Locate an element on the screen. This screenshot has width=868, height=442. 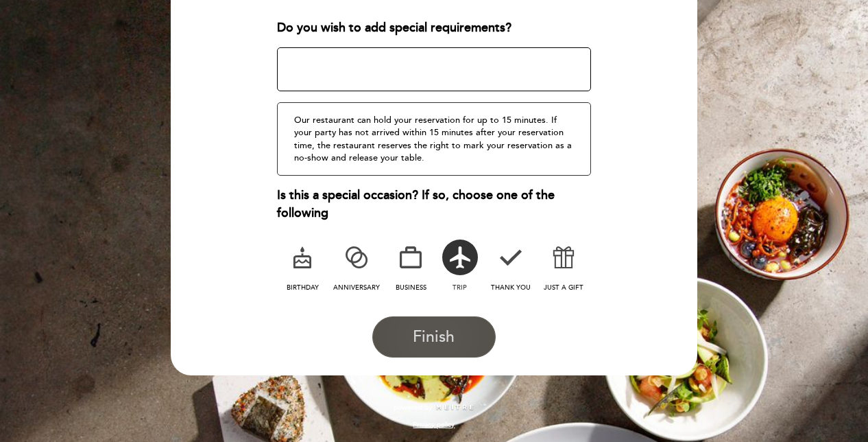
span: birthday is located at coordinates (303, 287).